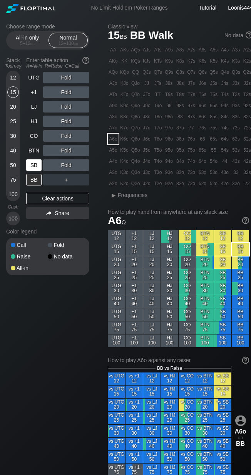 Image resolution: width=251 pixels, height=475 pixels. What do you see at coordinates (129, 8) in the screenshot?
I see `div: No Limit Hold’em Poker Ranges` at bounding box center [129, 8].